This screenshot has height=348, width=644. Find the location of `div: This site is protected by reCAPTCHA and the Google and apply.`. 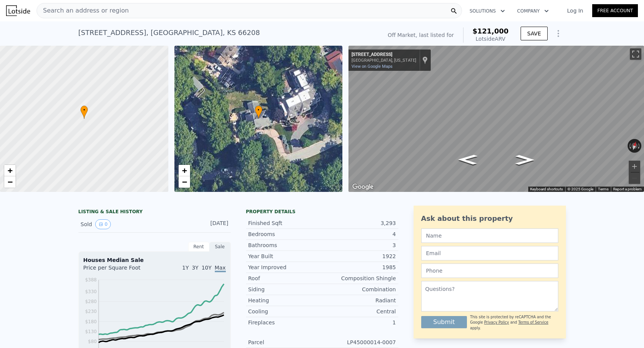

div: This site is protected by reCAPTCHA and the Google and apply. is located at coordinates (514, 322).